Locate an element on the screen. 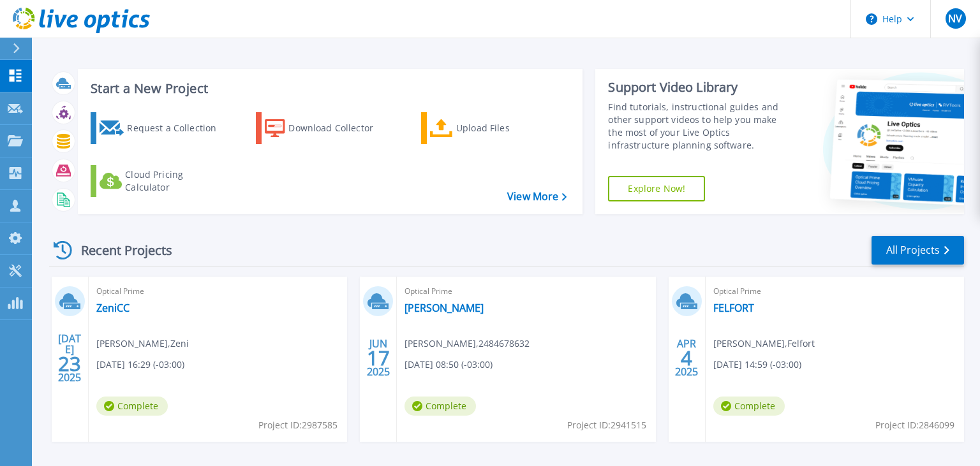 The height and width of the screenshot is (466, 980). a: Upload Files is located at coordinates (492, 128).